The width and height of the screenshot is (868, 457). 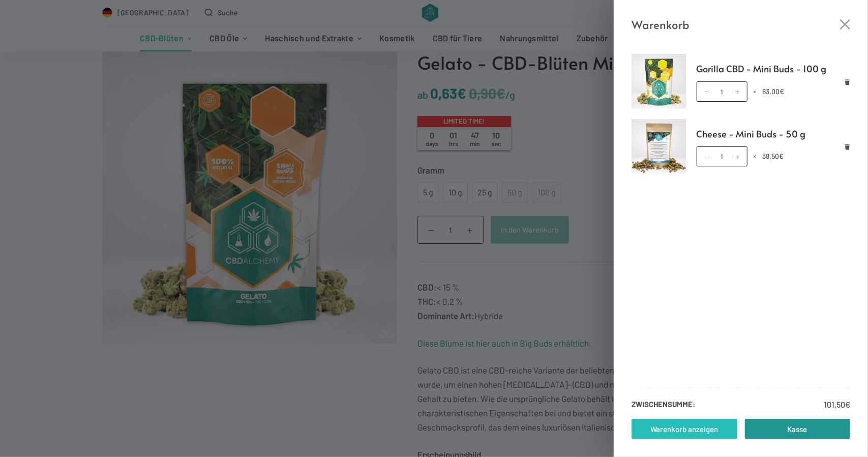 What do you see at coordinates (847, 81) in the screenshot?
I see `a: Remove Gorilla CBD - Mini Buds - 100 g from cart` at bounding box center [847, 81].